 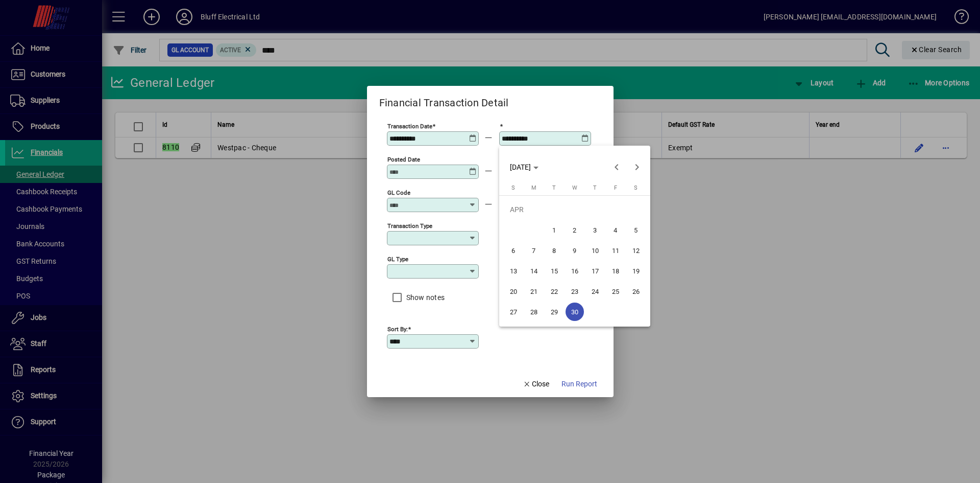 I want to click on button: Mon Apr 21 2025, so click(x=534, y=291).